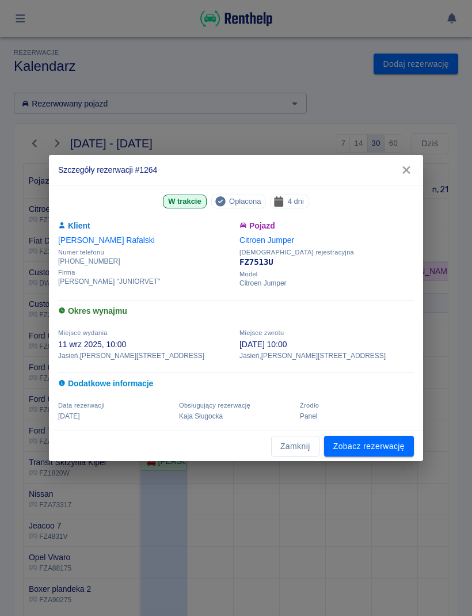 Image resolution: width=472 pixels, height=616 pixels. I want to click on h6: Dodatkowe informacje, so click(236, 383).